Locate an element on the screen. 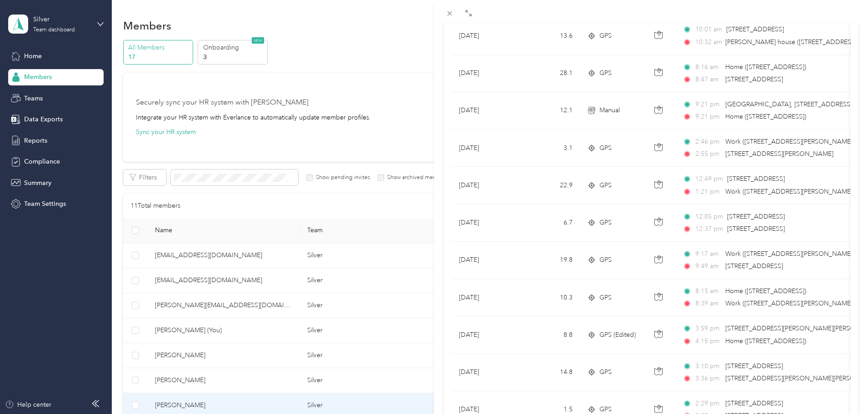 The image size is (868, 414). span: Manual is located at coordinates (609, 111).